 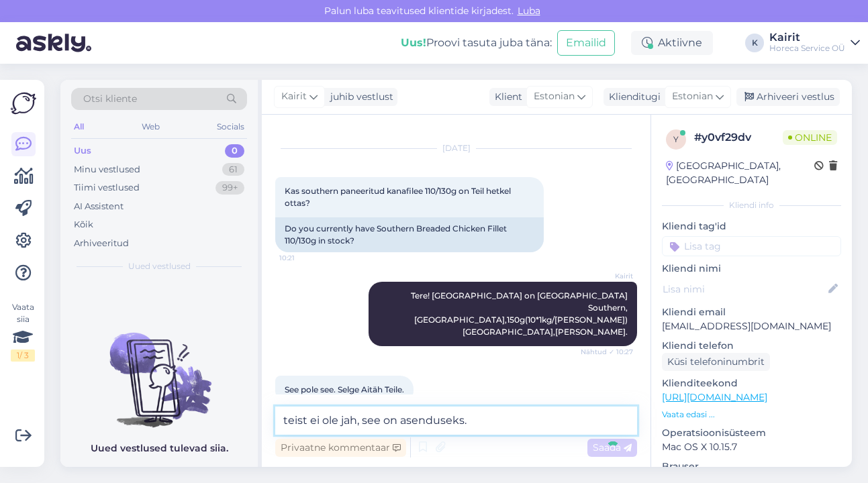 What do you see at coordinates (159, 266) in the screenshot?
I see `span: Uued vestlused` at bounding box center [159, 266].